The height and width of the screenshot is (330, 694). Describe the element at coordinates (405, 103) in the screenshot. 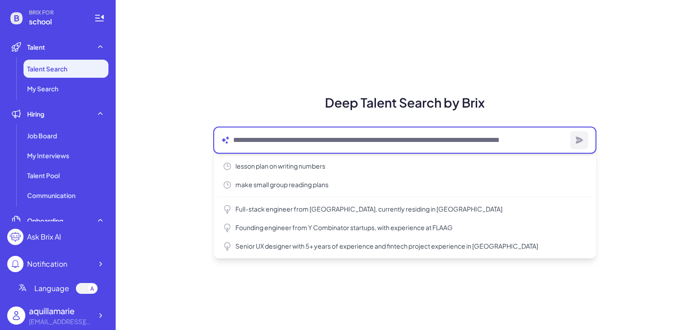

I see `h1: Deep Talent Search by Brix` at that location.